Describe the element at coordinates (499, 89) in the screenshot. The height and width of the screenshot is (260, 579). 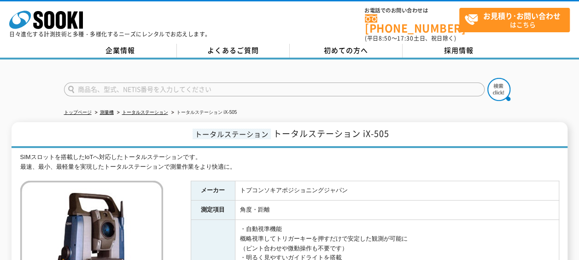
I see `img: btn_search.png` at that location.